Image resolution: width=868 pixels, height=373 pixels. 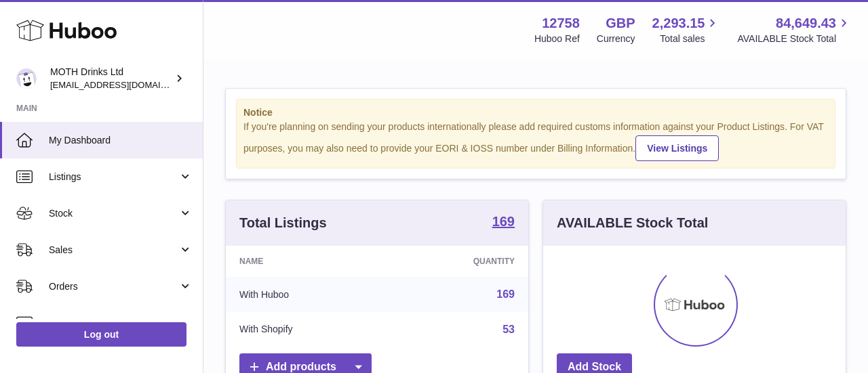 What do you see at coordinates (616, 39) in the screenshot?
I see `div: Currency` at bounding box center [616, 39].